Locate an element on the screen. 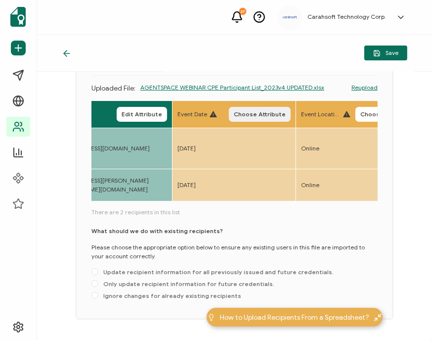 The height and width of the screenshot is (340, 432). div: Chat Widget is located at coordinates (407, 316).